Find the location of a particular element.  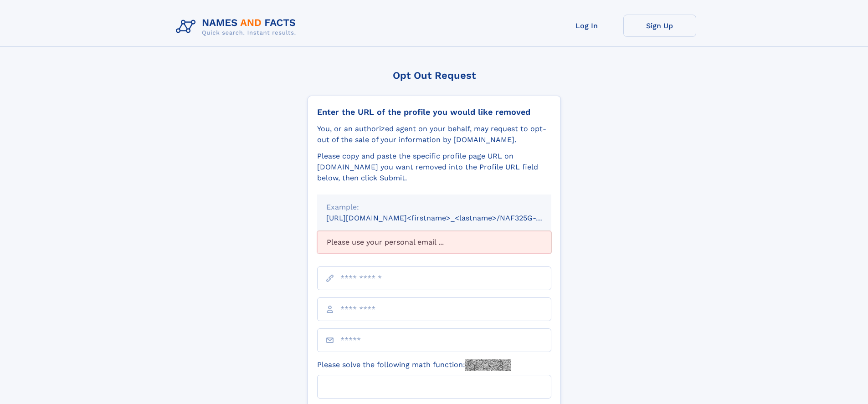

a: Sign Up is located at coordinates (659, 25).